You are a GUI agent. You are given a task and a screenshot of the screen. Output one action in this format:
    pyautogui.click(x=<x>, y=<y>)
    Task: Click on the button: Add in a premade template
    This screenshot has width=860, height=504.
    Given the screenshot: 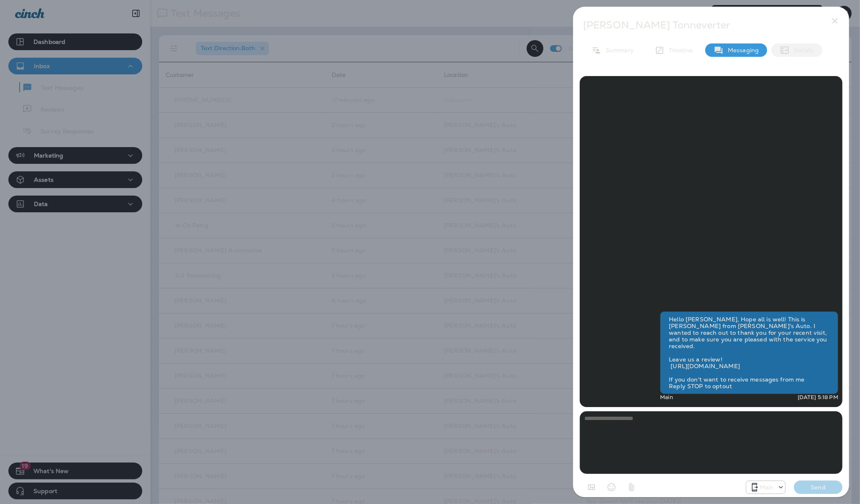 What is the action you would take?
    pyautogui.click(x=591, y=487)
    